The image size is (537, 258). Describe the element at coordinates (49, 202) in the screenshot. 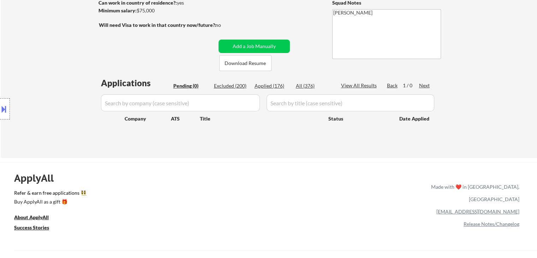

I see `a: Buy ApplyAll as a gift 🎁` at that location.